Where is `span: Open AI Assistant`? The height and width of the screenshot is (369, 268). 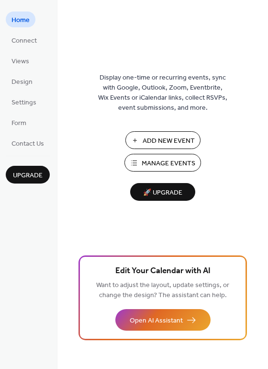
span: Open AI Assistant is located at coordinates (156, 320).